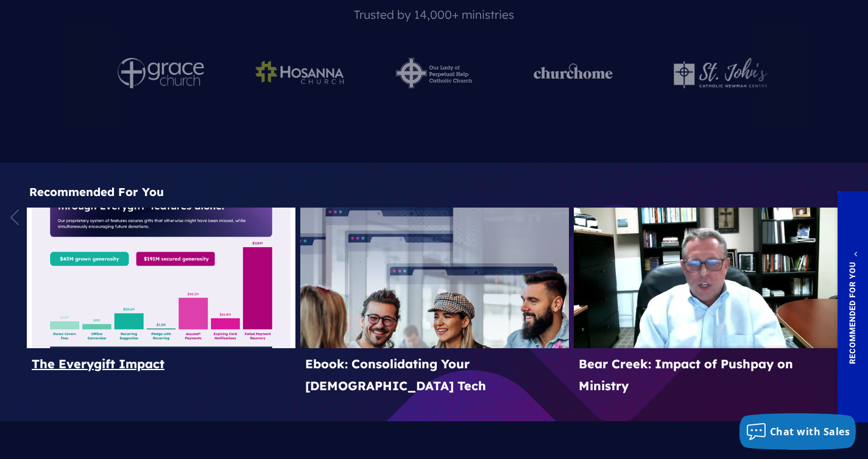 The width and height of the screenshot is (868, 459). What do you see at coordinates (798, 432) in the screenshot?
I see `button: Chat with Sales` at bounding box center [798, 432].